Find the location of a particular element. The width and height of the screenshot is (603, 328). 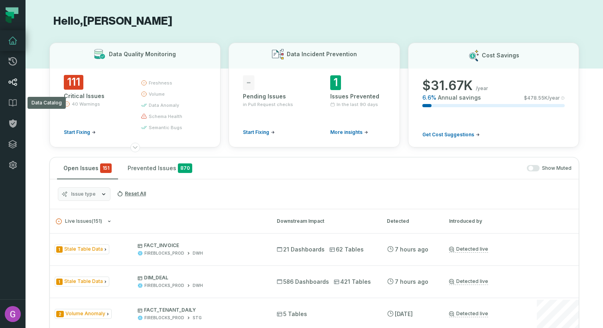

button: Live Issues(151) is located at coordinates (159, 221).